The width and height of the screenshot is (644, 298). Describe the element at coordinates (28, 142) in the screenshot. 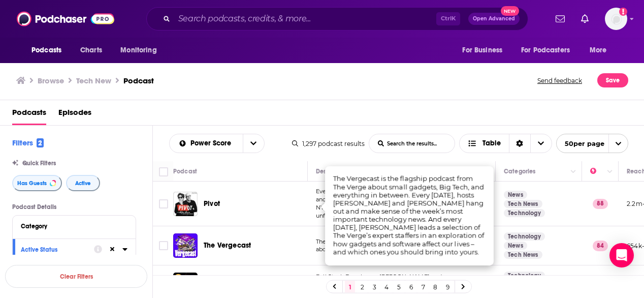

I see `h2: Filters` at that location.